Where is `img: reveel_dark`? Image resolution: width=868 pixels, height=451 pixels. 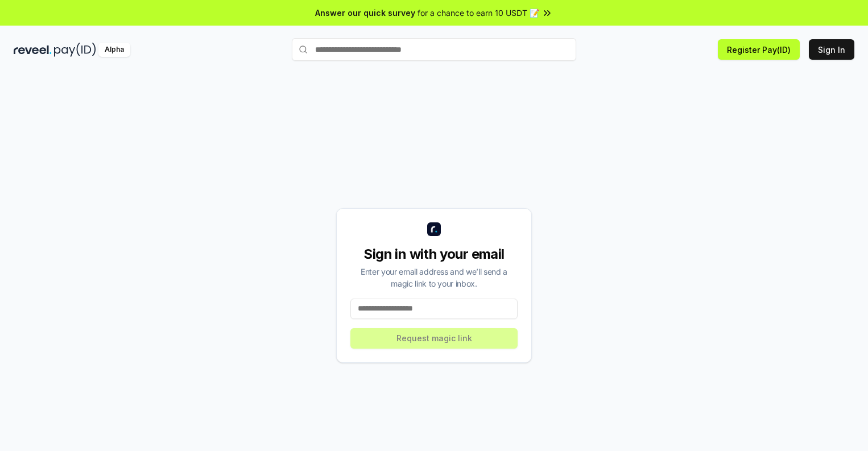
img: reveel_dark is located at coordinates (32, 50).